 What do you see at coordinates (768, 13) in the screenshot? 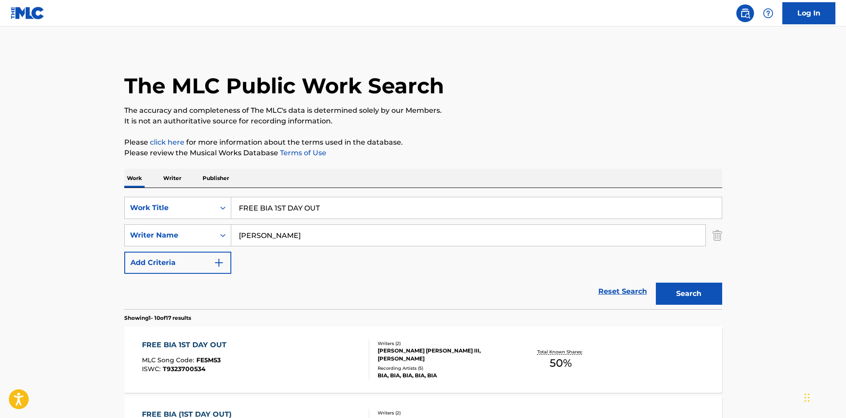
I see `img: help` at bounding box center [768, 13].